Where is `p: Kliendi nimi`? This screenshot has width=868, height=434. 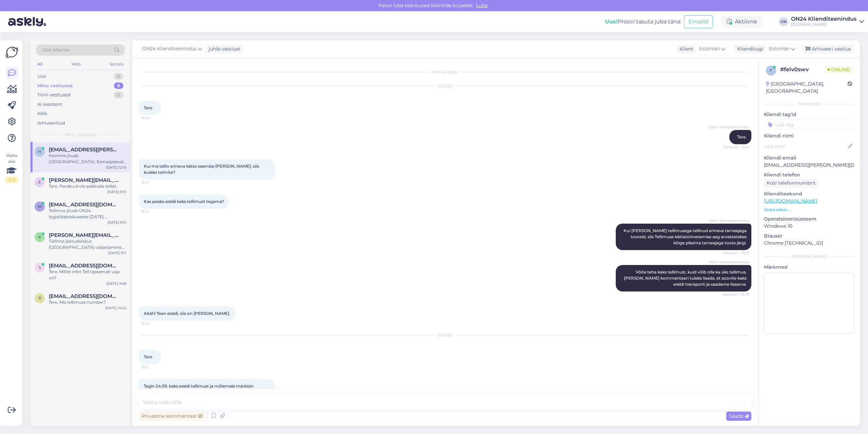 p: Kliendi nimi is located at coordinates (809, 136).